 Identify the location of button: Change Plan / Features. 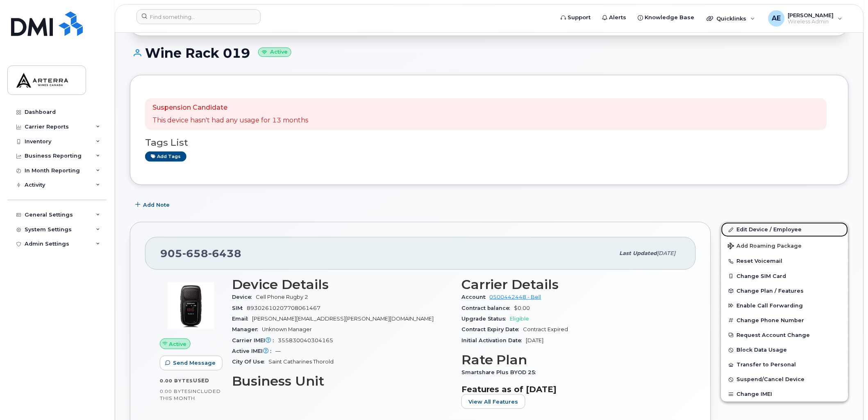
(785, 291).